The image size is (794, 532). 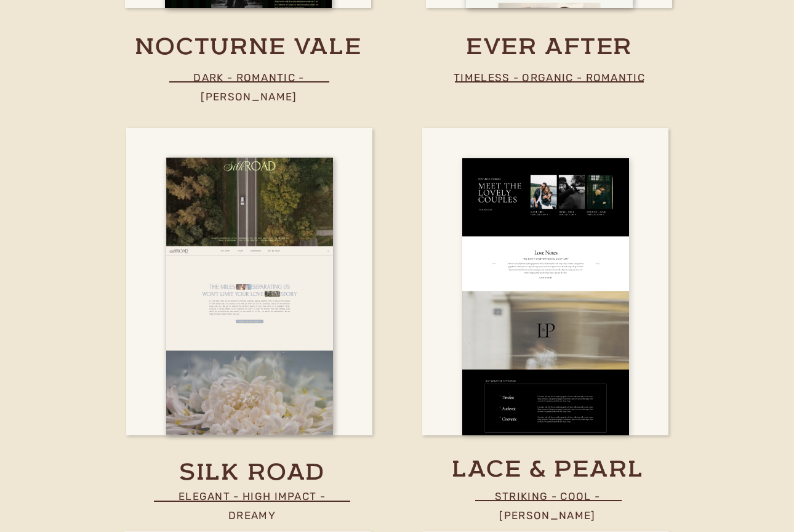 What do you see at coordinates (252, 473) in the screenshot?
I see `h3: silk road` at bounding box center [252, 473].